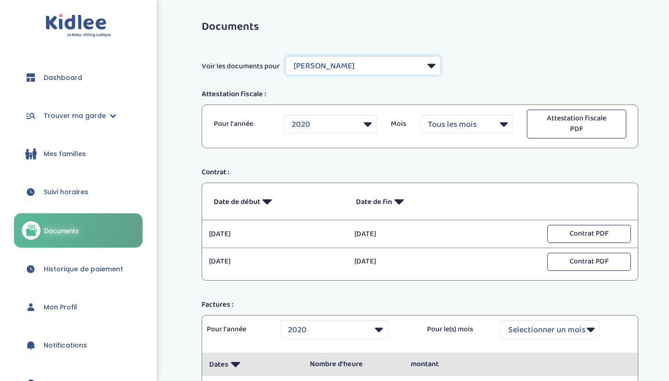  Describe the element at coordinates (278, 201) in the screenshot. I see `p: Date de début` at that location.